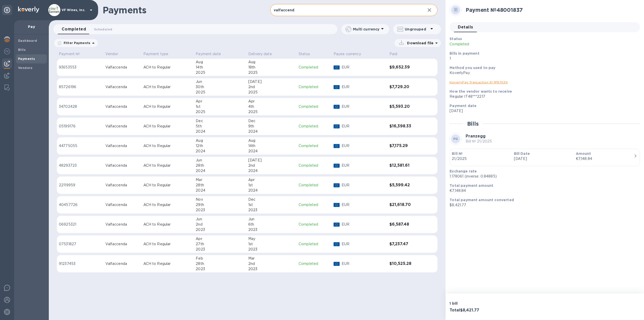  I want to click on b: PG, so click(456, 139).